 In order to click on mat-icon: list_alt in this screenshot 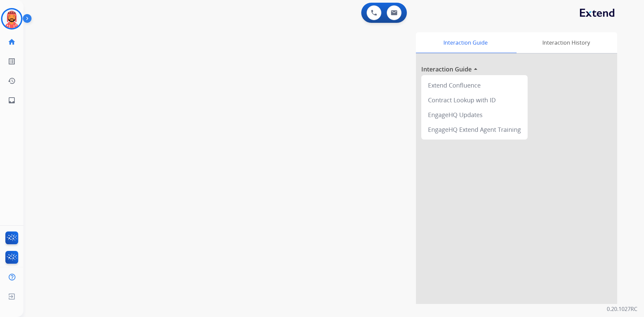, I will do `click(12, 61)`.